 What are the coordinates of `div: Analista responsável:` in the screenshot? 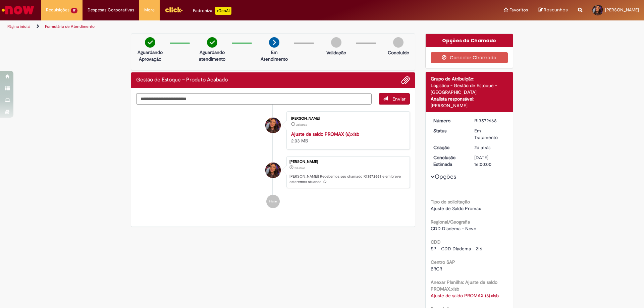 It's located at (469, 99).